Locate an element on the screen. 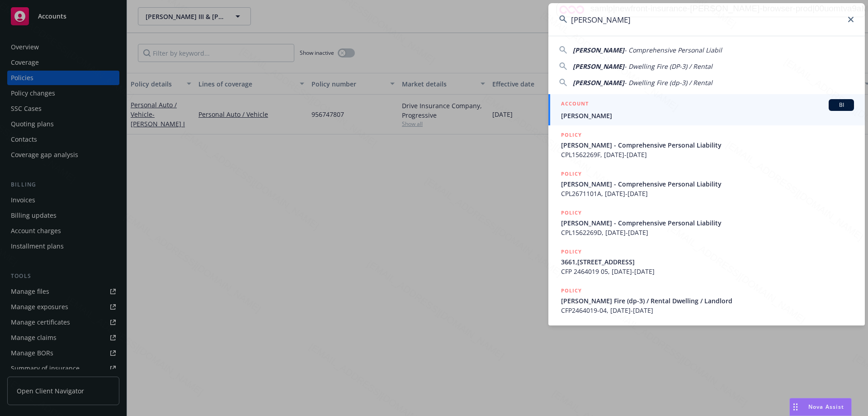 The height and width of the screenshot is (416, 868). h5: ACCOUNT is located at coordinates (575, 104).